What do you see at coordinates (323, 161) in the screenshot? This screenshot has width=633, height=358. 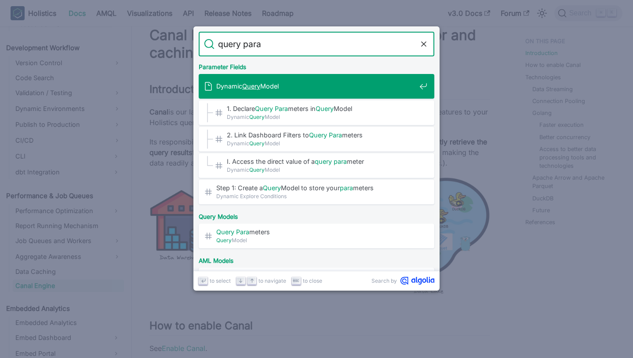 I see `mark: query` at bounding box center [323, 161].